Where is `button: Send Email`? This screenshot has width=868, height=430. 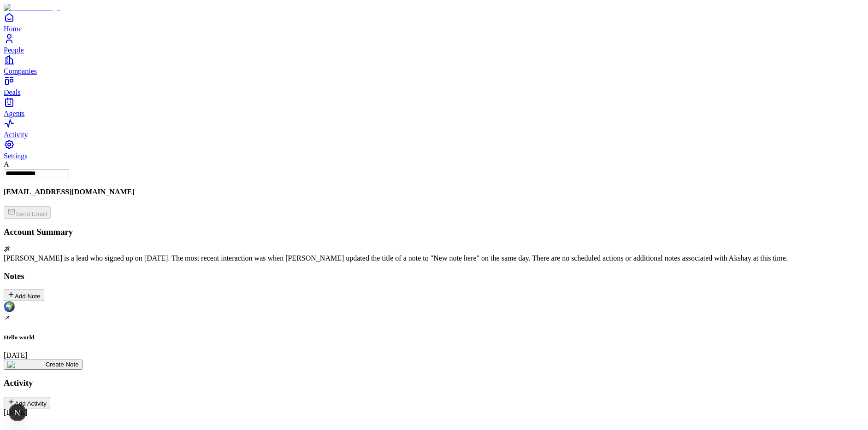
button: Send Email is located at coordinates (27, 212).